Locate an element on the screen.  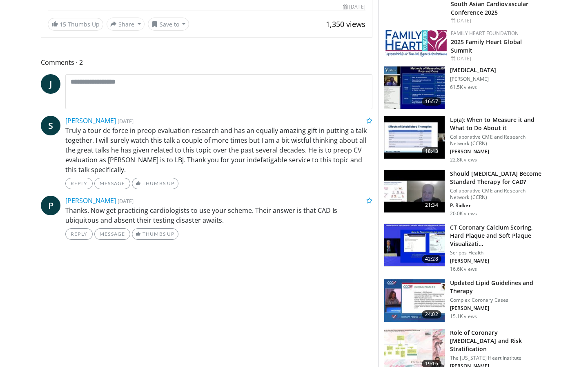
a: P is located at coordinates (51, 206).